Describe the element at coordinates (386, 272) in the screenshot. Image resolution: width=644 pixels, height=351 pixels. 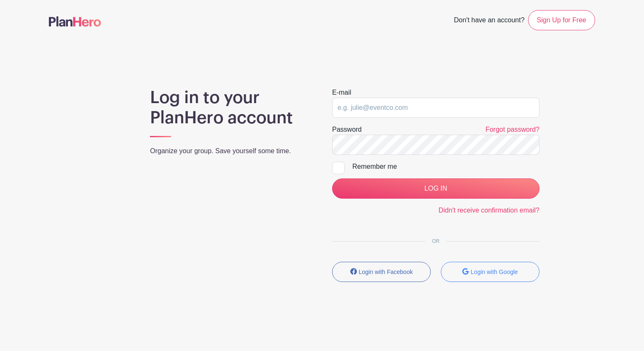
I see `small: Login with Facebook` at that location.